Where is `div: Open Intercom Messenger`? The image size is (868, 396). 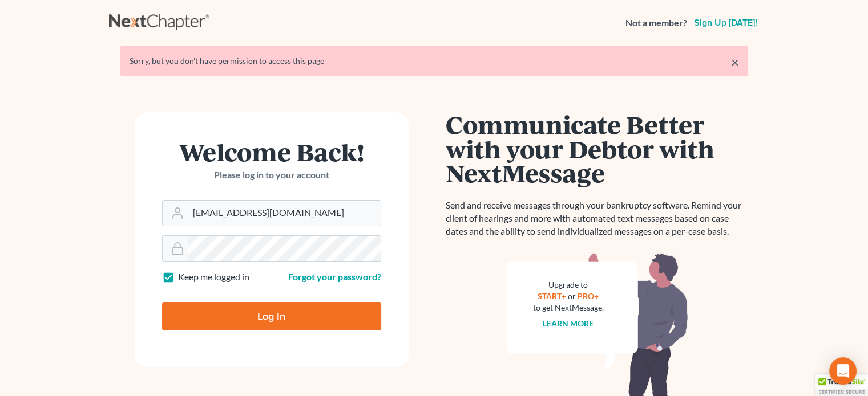 div: Open Intercom Messenger is located at coordinates (843, 371).